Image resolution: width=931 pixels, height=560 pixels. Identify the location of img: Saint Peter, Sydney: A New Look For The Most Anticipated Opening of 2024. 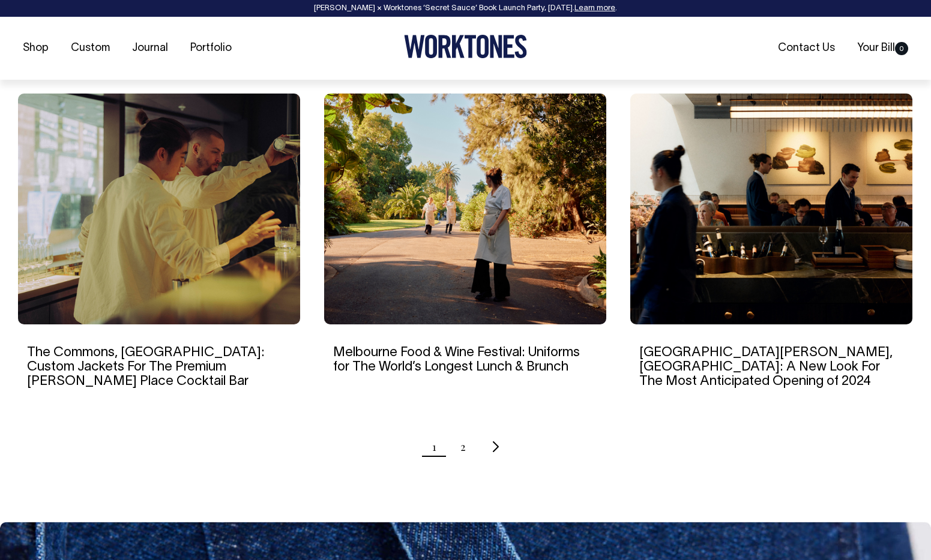
(771, 209).